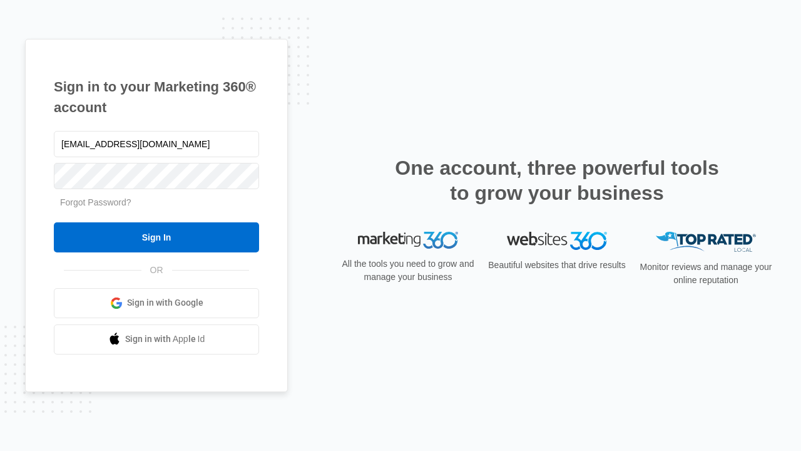 Image resolution: width=801 pixels, height=451 pixels. What do you see at coordinates (557, 240) in the screenshot?
I see `img: Websites 360` at bounding box center [557, 240].